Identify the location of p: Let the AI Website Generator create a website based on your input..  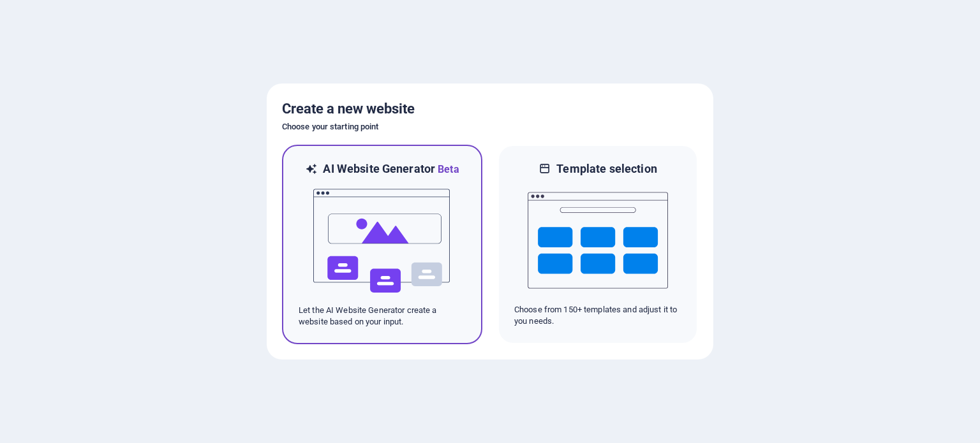
(382, 316).